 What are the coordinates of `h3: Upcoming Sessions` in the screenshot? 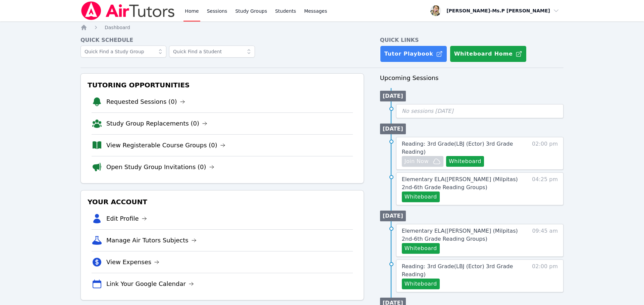 It's located at (472, 78).